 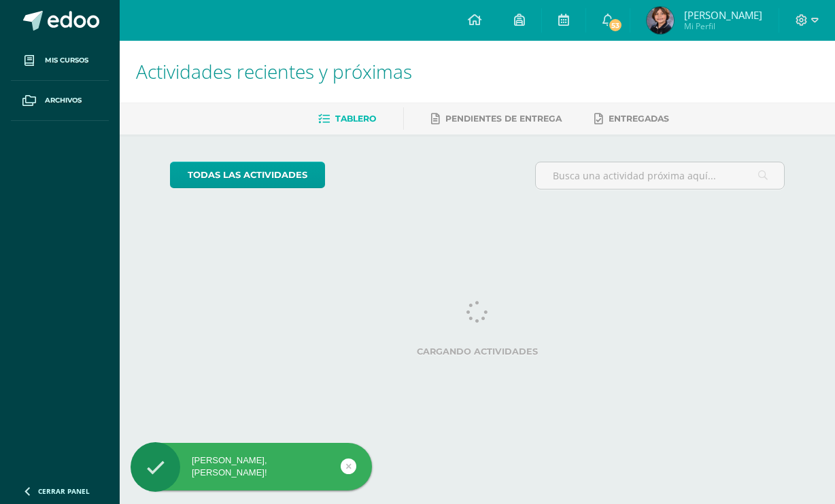 What do you see at coordinates (723, 26) in the screenshot?
I see `span: Mi Perfil` at bounding box center [723, 26].